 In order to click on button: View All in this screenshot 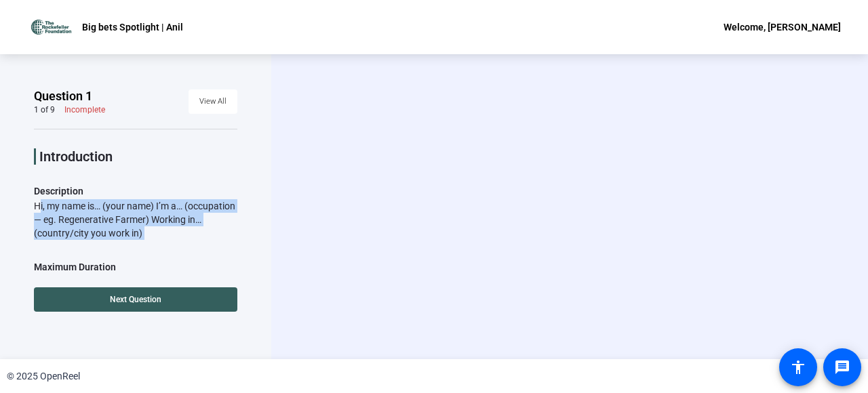, I will do `click(212, 101)`.